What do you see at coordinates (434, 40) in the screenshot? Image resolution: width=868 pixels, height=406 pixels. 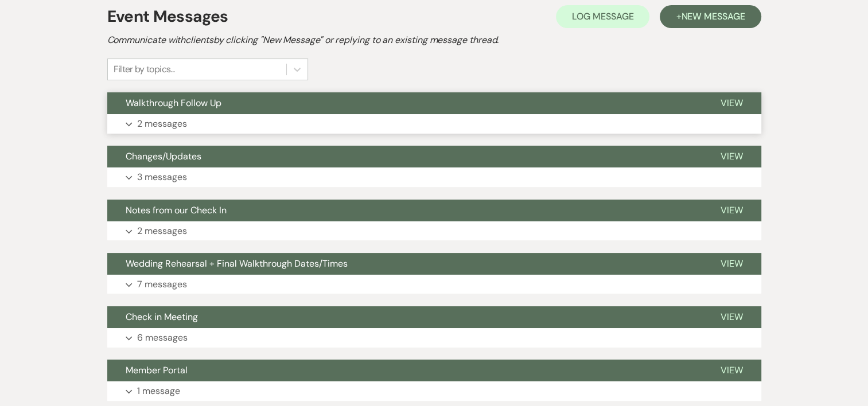 I see `h2: Communicate with clients by clicking "New Message" or replying to an existing message thread.` at bounding box center [434, 40].